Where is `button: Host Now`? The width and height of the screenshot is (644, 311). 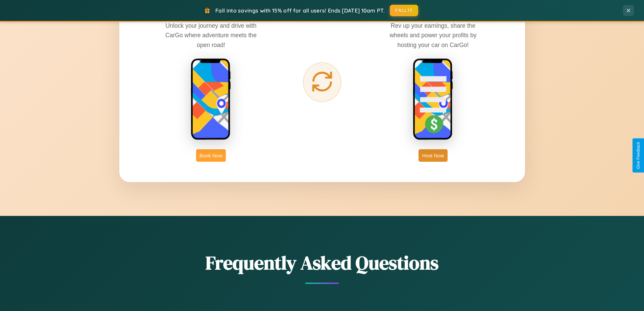 button: Host Now is located at coordinates (433, 155).